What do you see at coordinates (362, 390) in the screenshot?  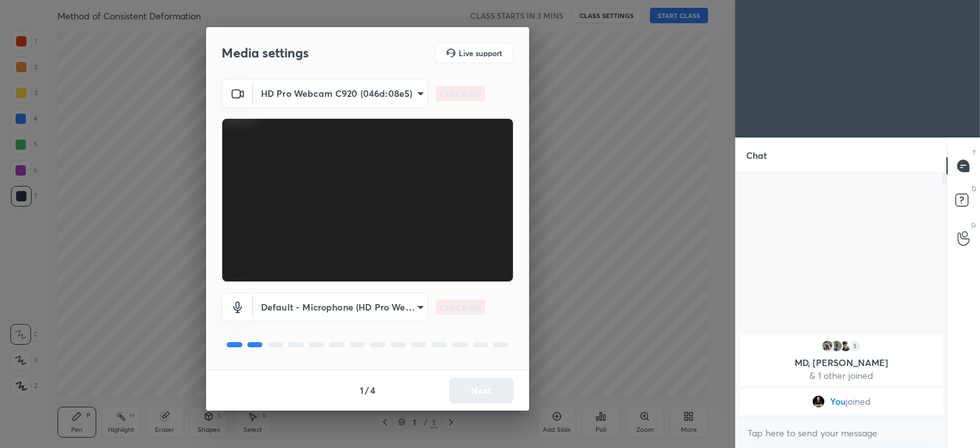 I see `h4: 1` at bounding box center [362, 390].